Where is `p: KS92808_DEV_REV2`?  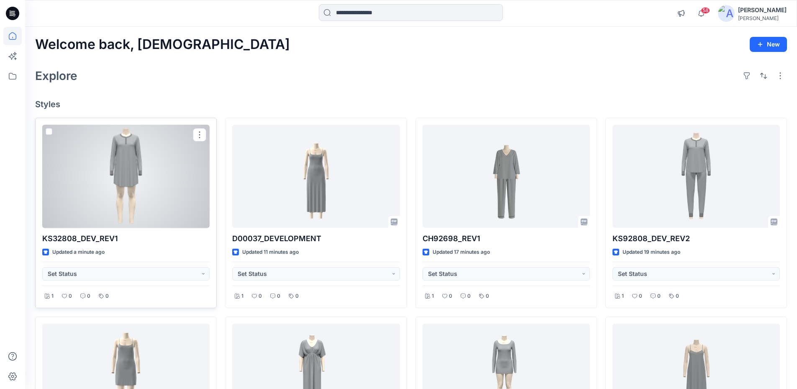
p: KS92808_DEV_REV2 is located at coordinates (696, 238).